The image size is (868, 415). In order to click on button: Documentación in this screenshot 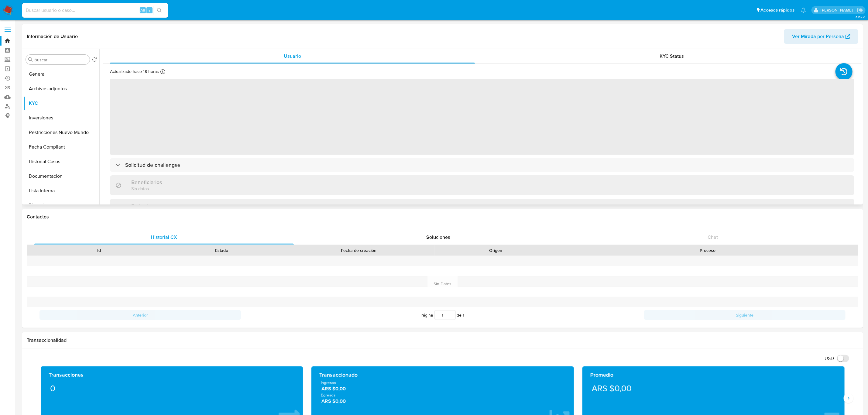, I will do `click(61, 176)`.